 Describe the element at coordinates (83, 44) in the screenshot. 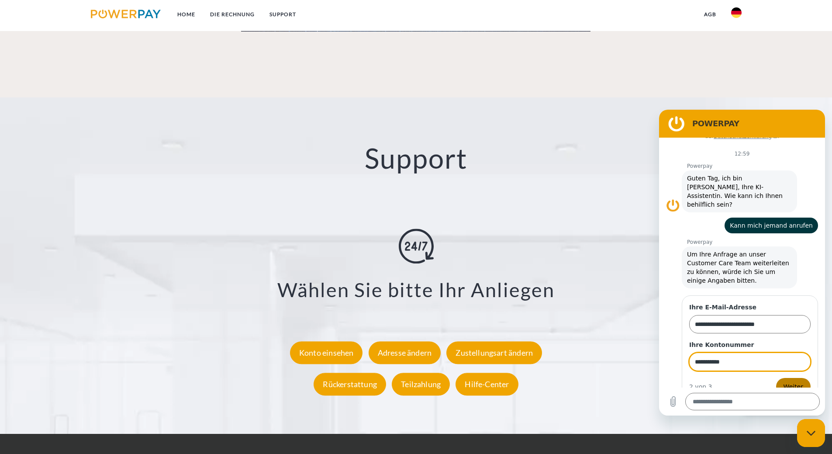

I see `p: 12:59` at that location.